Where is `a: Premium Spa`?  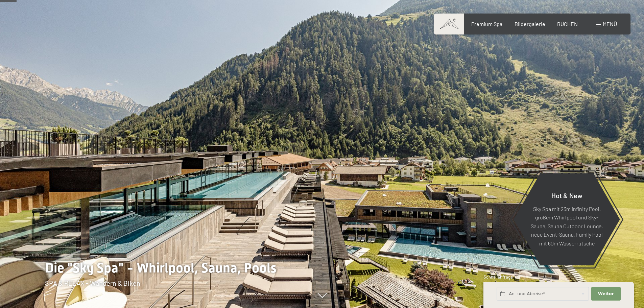
a: Premium Spa is located at coordinates (487, 24).